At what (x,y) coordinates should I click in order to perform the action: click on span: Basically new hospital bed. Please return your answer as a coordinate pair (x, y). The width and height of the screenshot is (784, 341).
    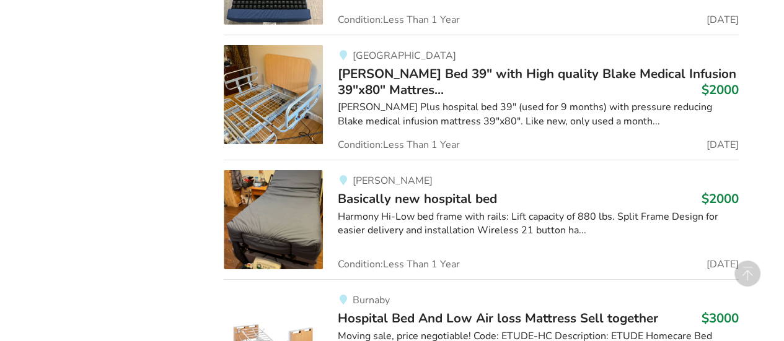
    Looking at the image, I should click on (417, 199).